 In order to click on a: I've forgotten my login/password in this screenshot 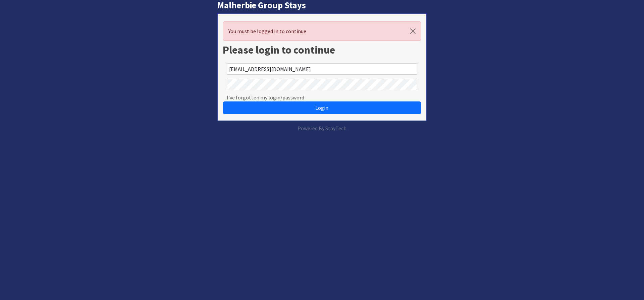, I will do `click(265, 97)`.